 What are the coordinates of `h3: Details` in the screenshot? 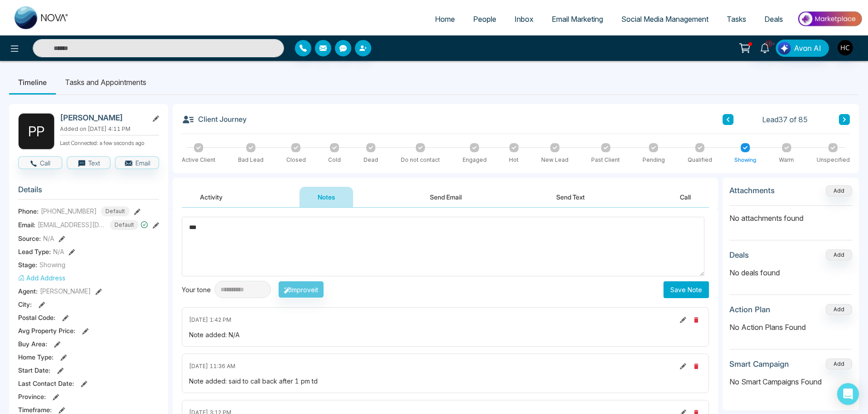 It's located at (88, 192).